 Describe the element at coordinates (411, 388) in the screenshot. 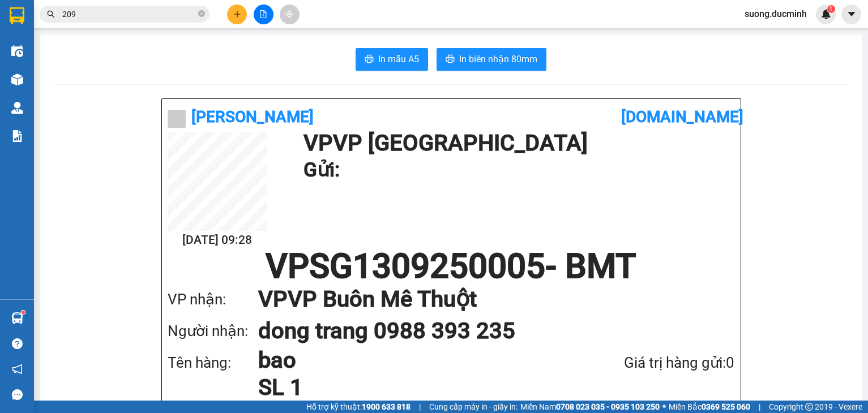

I see `h1: SL 1` at that location.